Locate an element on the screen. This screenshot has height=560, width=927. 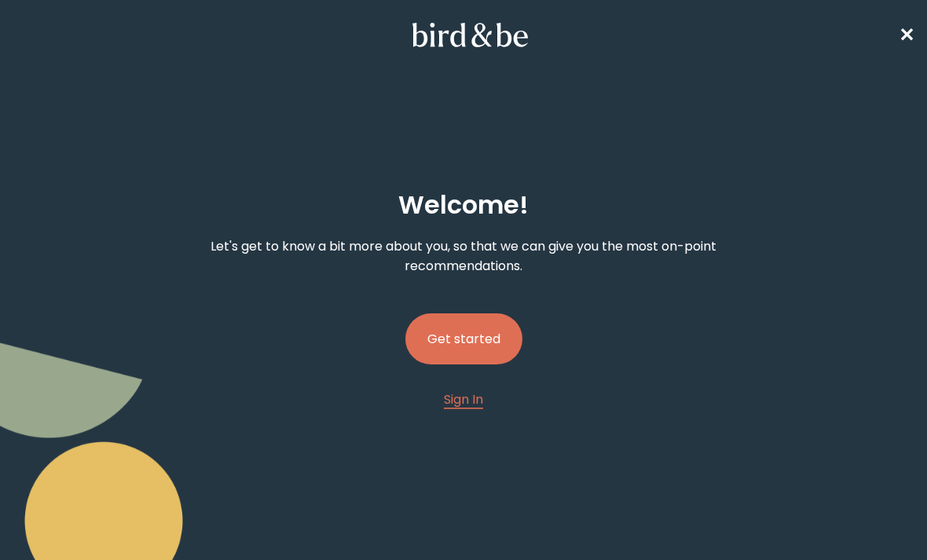
p: Let's get to know a bit more about you, so that we can give you the most on-point recommendations. is located at coordinates (464, 256).